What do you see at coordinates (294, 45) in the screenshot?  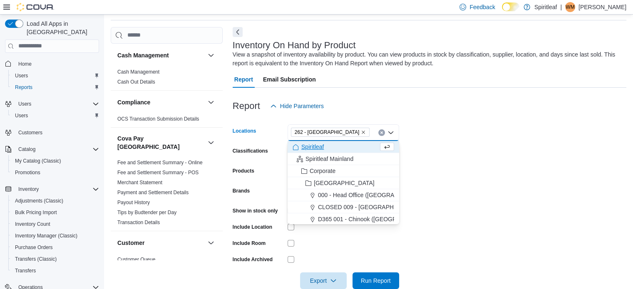 I see `h3: Inventory On Hand by Product` at bounding box center [294, 45].